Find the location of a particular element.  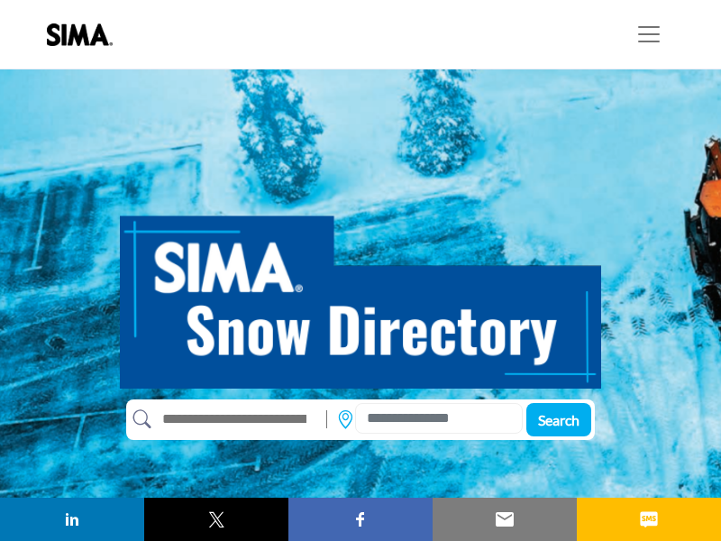

img: sms sharing button is located at coordinates (649, 519).